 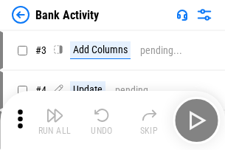 What do you see at coordinates (88, 90) in the screenshot?
I see `div: Update` at bounding box center [88, 90].